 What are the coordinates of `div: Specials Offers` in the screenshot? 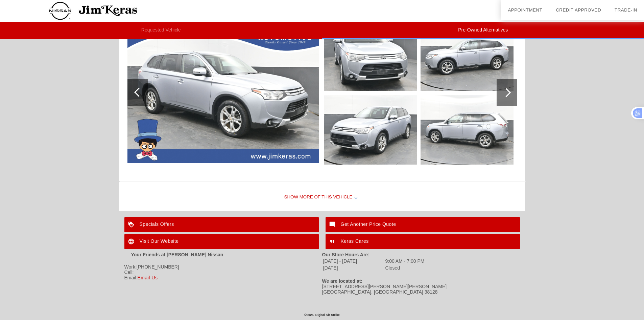 It's located at (222, 225).